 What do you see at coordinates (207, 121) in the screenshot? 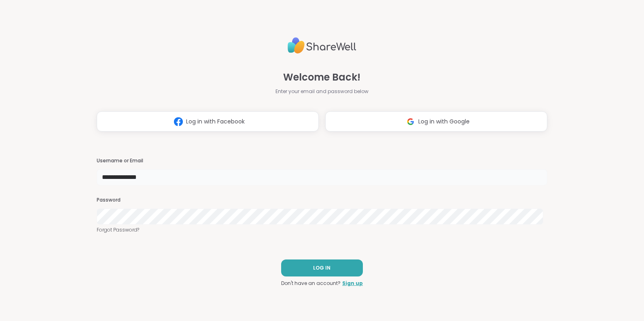
I see `button: Log in with Facebook` at bounding box center [207, 121].